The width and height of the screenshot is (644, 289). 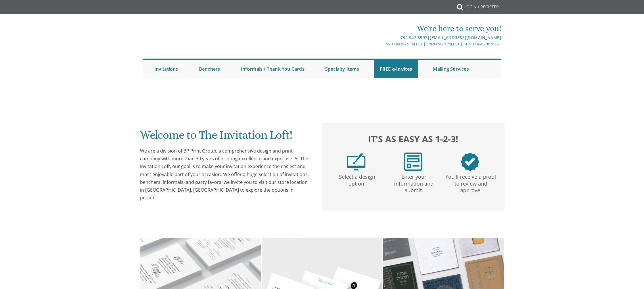 What do you see at coordinates (225, 175) in the screenshot?
I see `div: We are a division of BP Print Group, a comprehensive design and print company with more than 30 y...` at bounding box center [225, 175].